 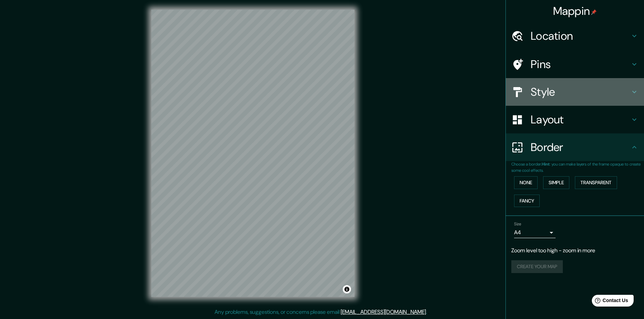 I want to click on p: Choose a border. : you can make layers of the frame opaque to create some cool effects., so click(x=578, y=167).